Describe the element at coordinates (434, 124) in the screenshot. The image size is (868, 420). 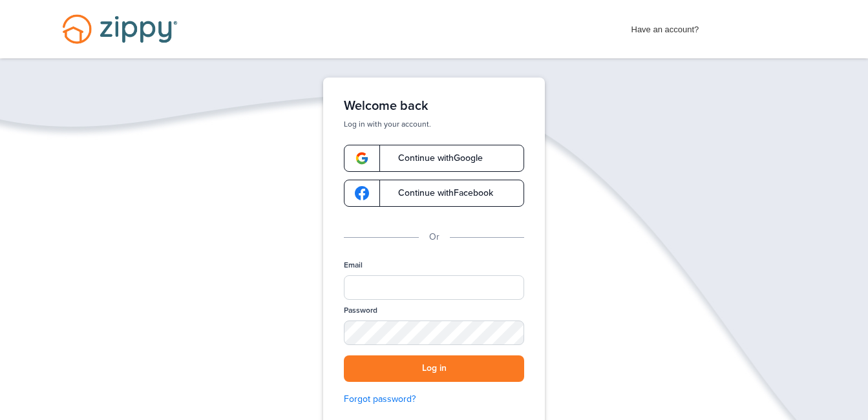
I see `p: Log in with your account.` at that location.